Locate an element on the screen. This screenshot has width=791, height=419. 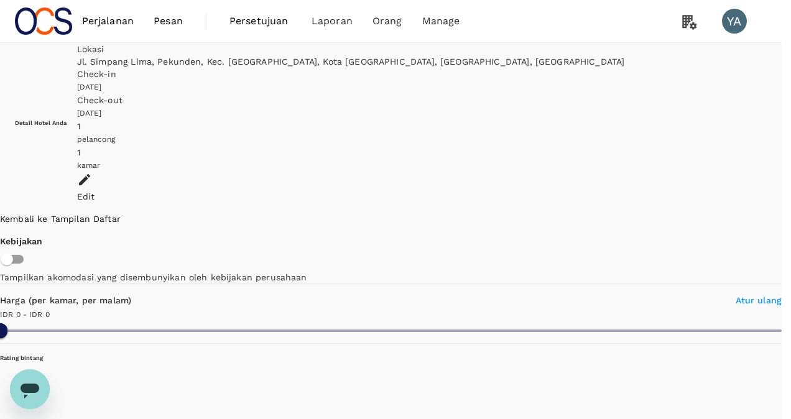
span: Pesan is located at coordinates (168, 21).